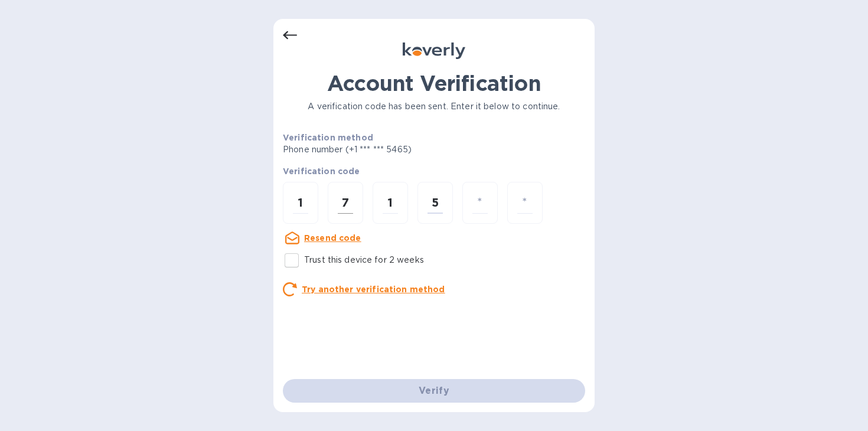 The image size is (868, 431). What do you see at coordinates (434, 171) in the screenshot?
I see `p: Verification code` at bounding box center [434, 171].